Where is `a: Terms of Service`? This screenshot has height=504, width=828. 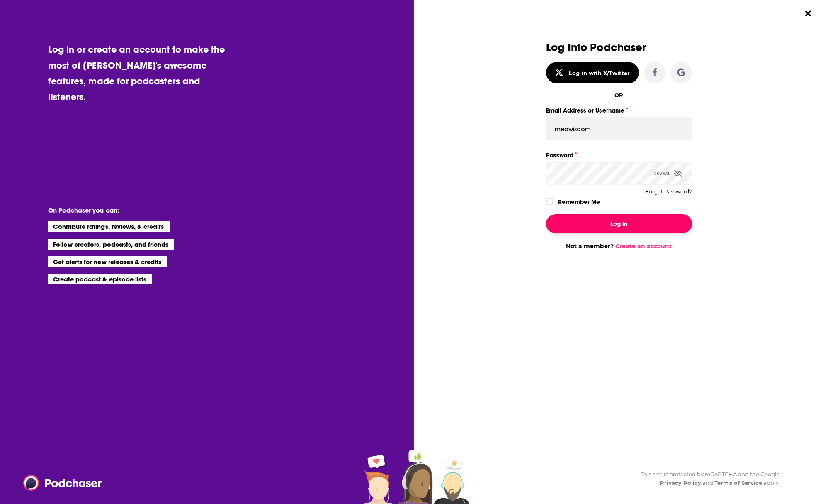
a: Terms of Service is located at coordinates (738, 483).